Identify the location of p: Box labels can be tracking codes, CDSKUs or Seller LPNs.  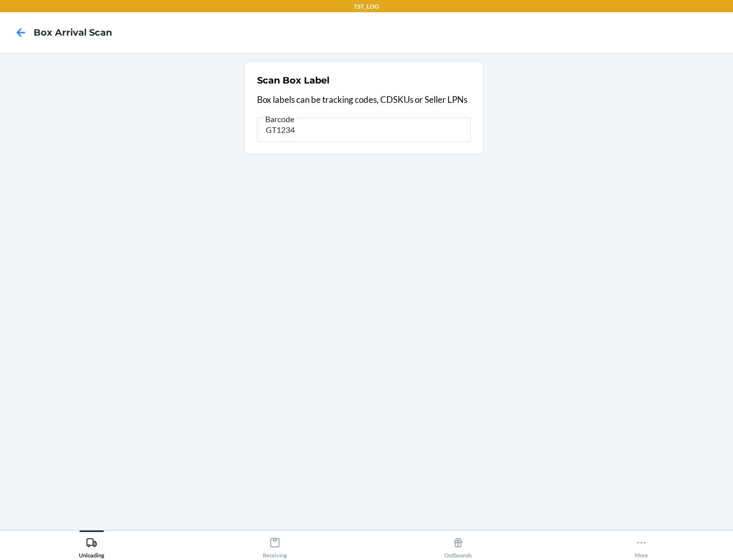
(364, 100).